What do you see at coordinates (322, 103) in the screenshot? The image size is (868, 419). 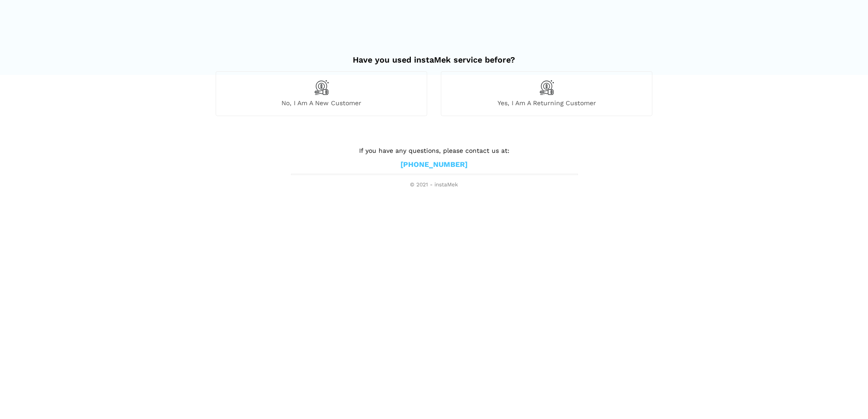 I see `span: No, I am a new customer` at bounding box center [322, 103].